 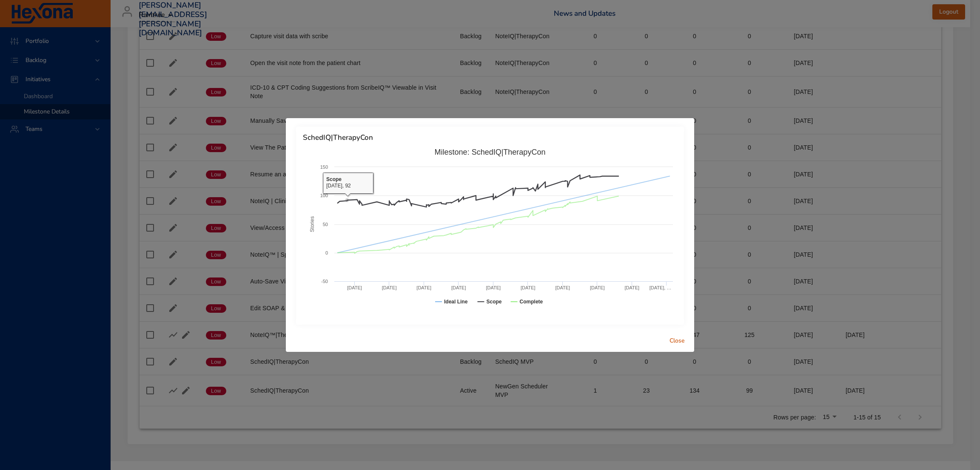 I want to click on text: Stories, so click(x=312, y=224).